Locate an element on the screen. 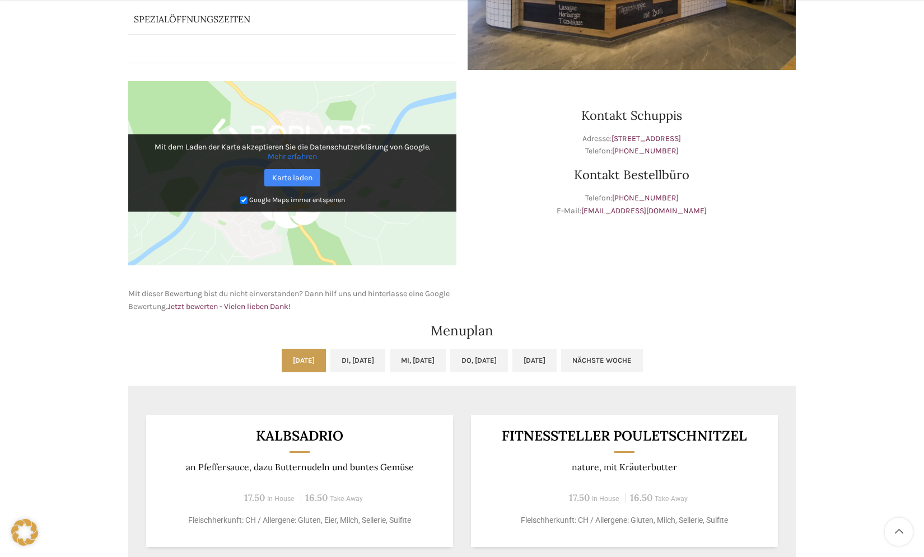 This screenshot has height=557, width=924. h3: Fitnessteller Pouletschnitzel is located at coordinates (624, 436).